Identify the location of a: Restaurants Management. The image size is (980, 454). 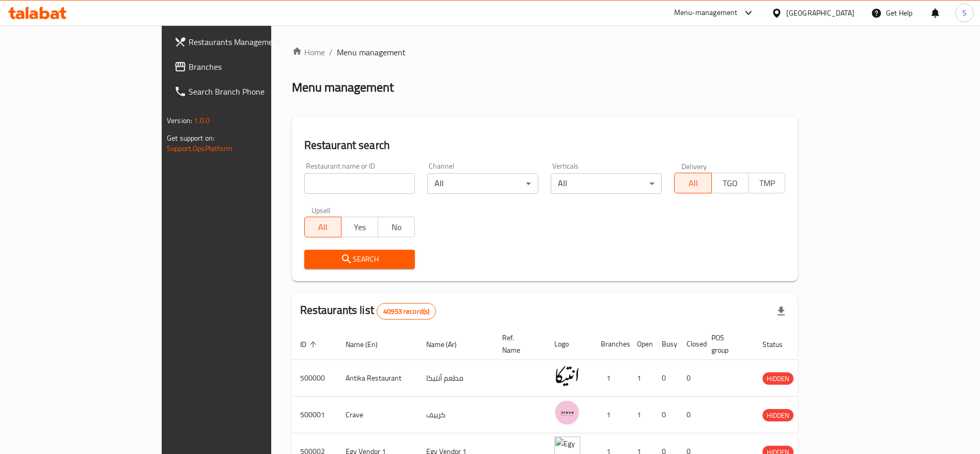
(245, 42).